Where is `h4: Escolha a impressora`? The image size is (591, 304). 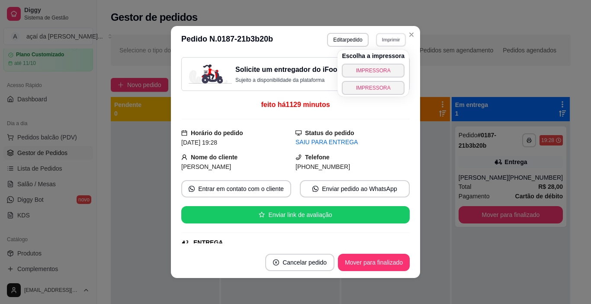 h4: Escolha a impressora is located at coordinates (373, 56).